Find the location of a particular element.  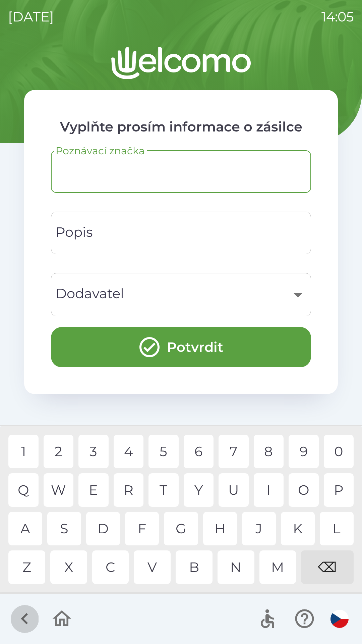

img: Logo is located at coordinates (181, 63).